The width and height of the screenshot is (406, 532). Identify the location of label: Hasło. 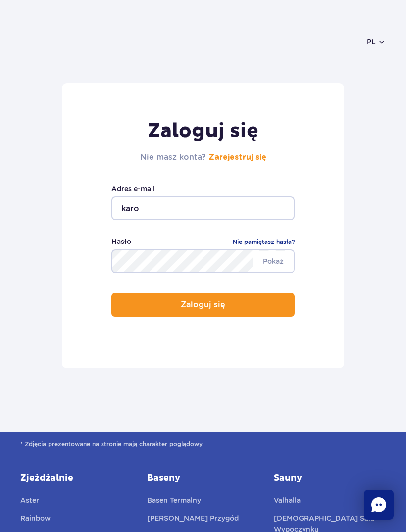
(122, 242).